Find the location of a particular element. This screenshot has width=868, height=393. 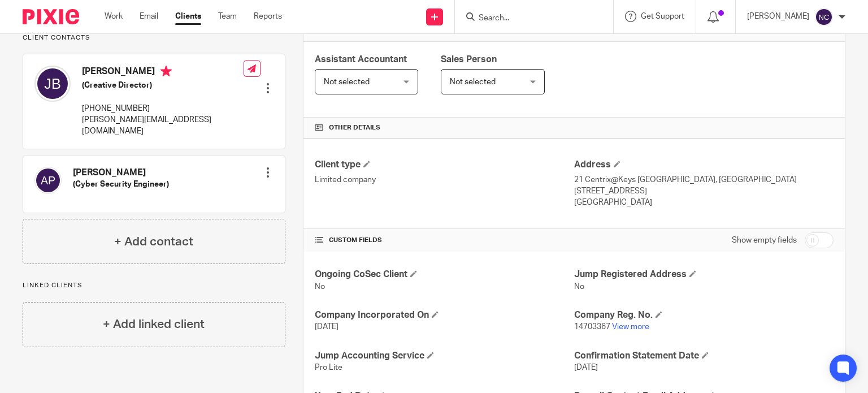

i: Primary is located at coordinates (166, 71).